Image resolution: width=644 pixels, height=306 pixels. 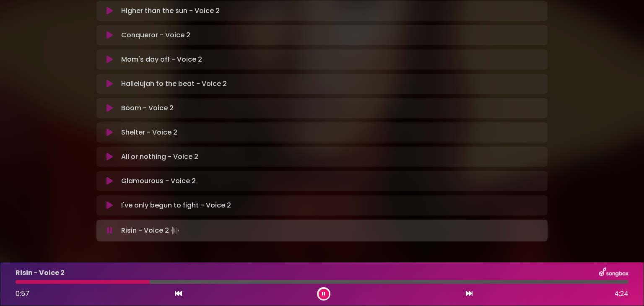 I want to click on p: Mom's day off - Voice 2, so click(x=161, y=59).